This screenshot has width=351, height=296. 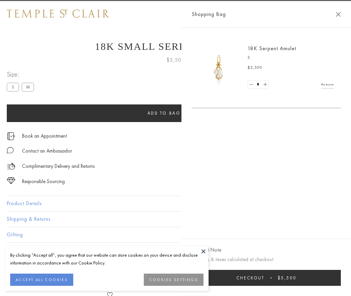 What do you see at coordinates (290, 58) in the screenshot?
I see `p: S` at bounding box center [290, 58].